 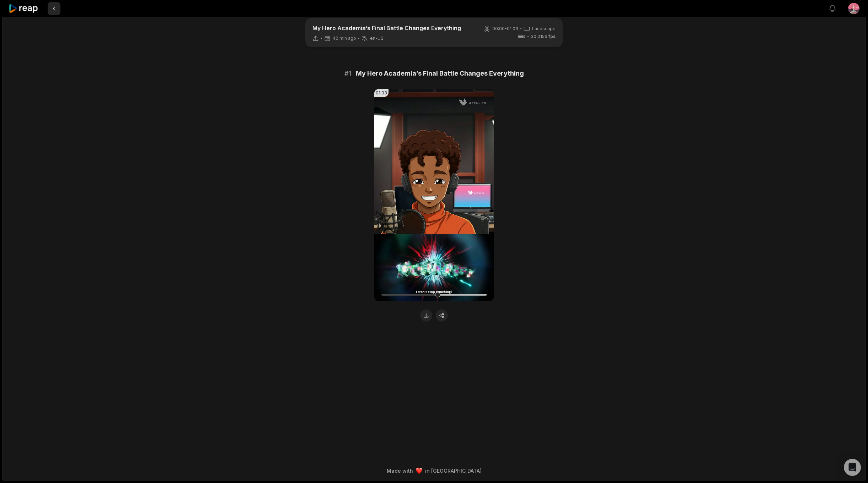 What do you see at coordinates (439, 73) in the screenshot?
I see `span: My Hero Academia’s Final Battle Changes Everything` at bounding box center [439, 73].